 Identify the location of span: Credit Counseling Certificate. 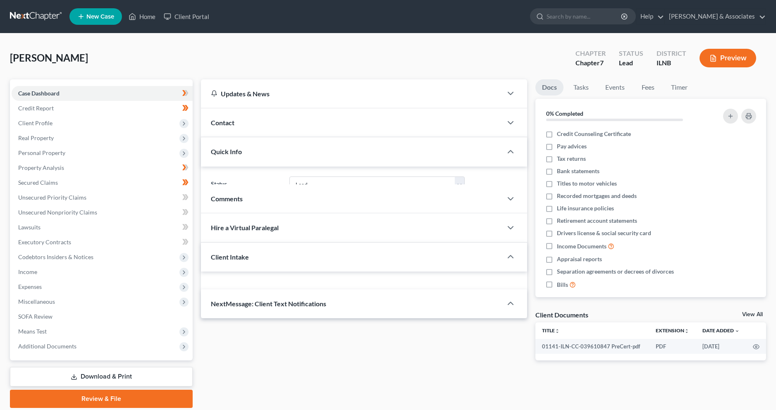
(594, 134).